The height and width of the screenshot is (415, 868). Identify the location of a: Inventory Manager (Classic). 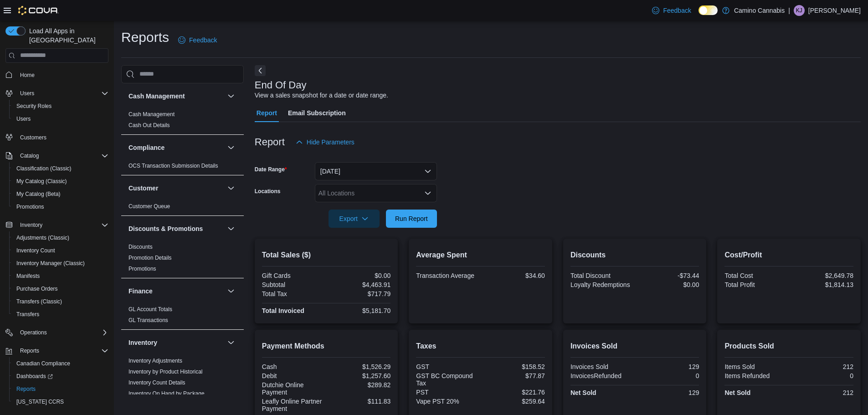
(51, 263).